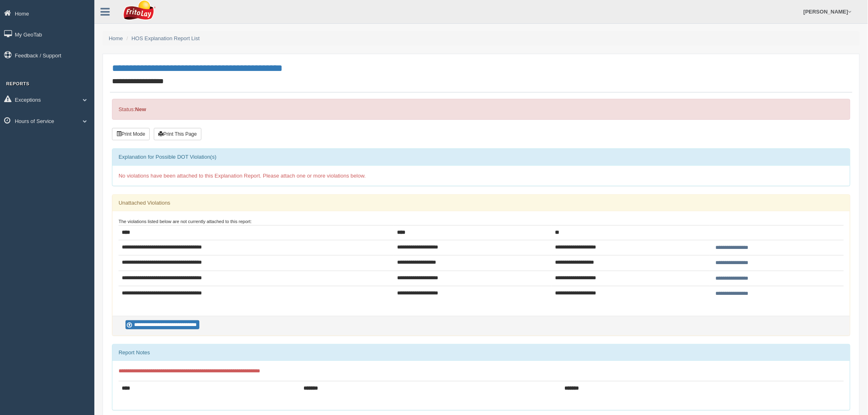 This screenshot has height=415, width=868. Describe the element at coordinates (178, 134) in the screenshot. I see `button: Print This Page` at that location.